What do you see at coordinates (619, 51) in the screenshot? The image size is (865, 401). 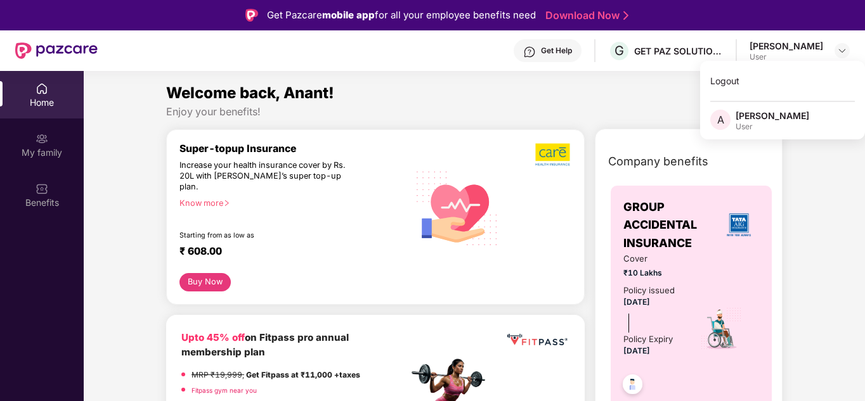 I see `span: G` at bounding box center [619, 51].